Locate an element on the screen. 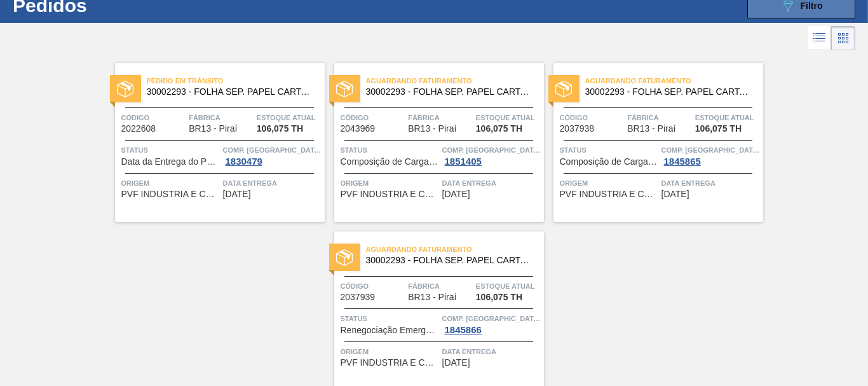 The image size is (868, 386). a: statusAguardando Faturamento30002293 - FOLHA SEP. PAPEL CARTAO 1200x1000M 350gCódigo2037938Fábric... is located at coordinates (653, 142).